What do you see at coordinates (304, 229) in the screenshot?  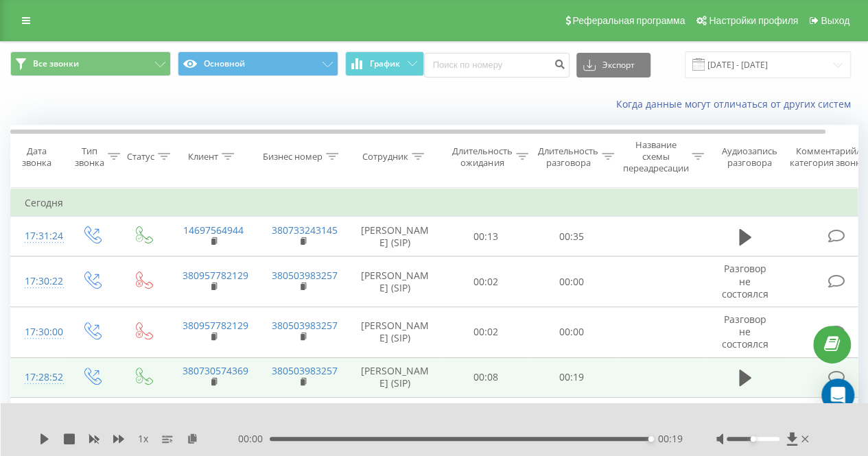 I see `a: 380733243145` at bounding box center [304, 229].